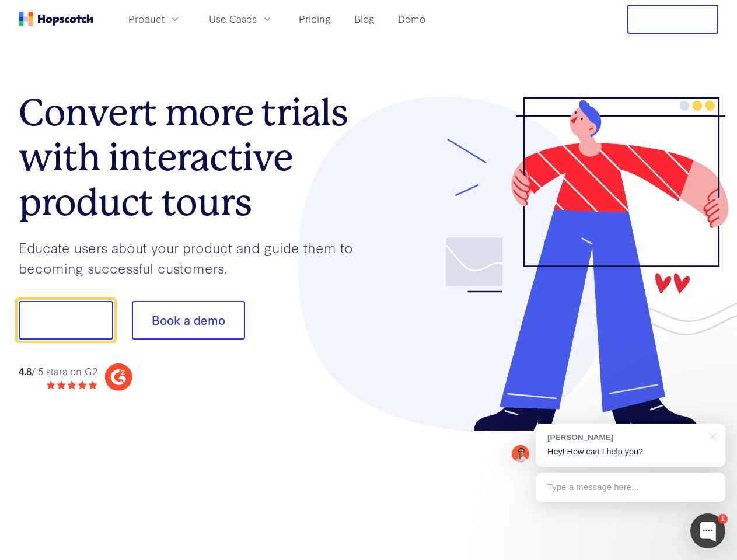  Describe the element at coordinates (630, 487) in the screenshot. I see `div: Type a message here...` at that location.